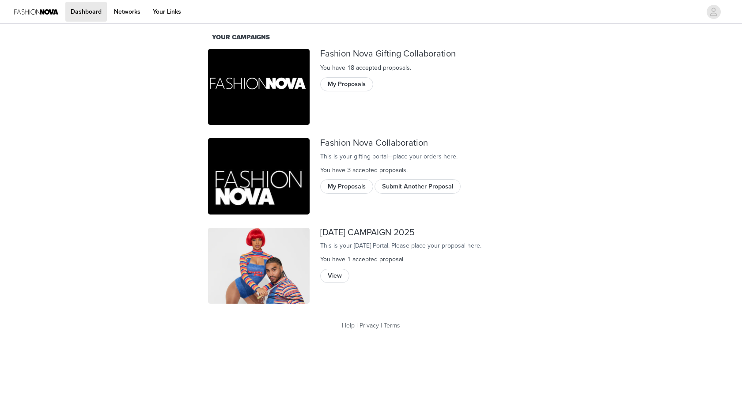  I want to click on div: Fashion Nova Collaboration, so click(427, 143).